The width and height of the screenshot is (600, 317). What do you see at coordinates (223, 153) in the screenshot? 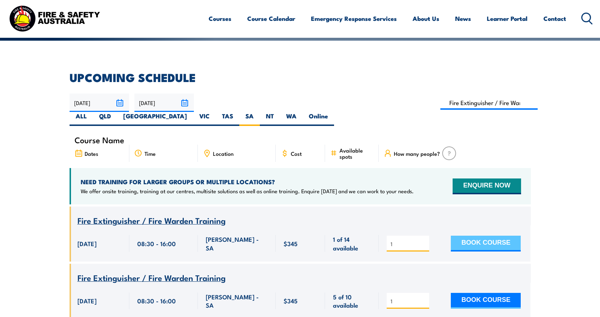
I see `span: Location` at bounding box center [223, 153].